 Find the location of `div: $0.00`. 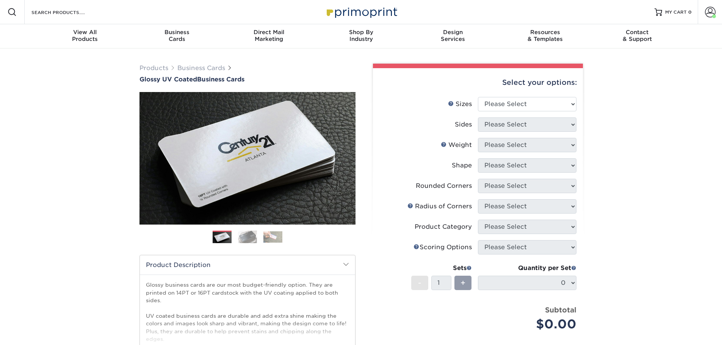

div: $0.00 is located at coordinates (530, 324).